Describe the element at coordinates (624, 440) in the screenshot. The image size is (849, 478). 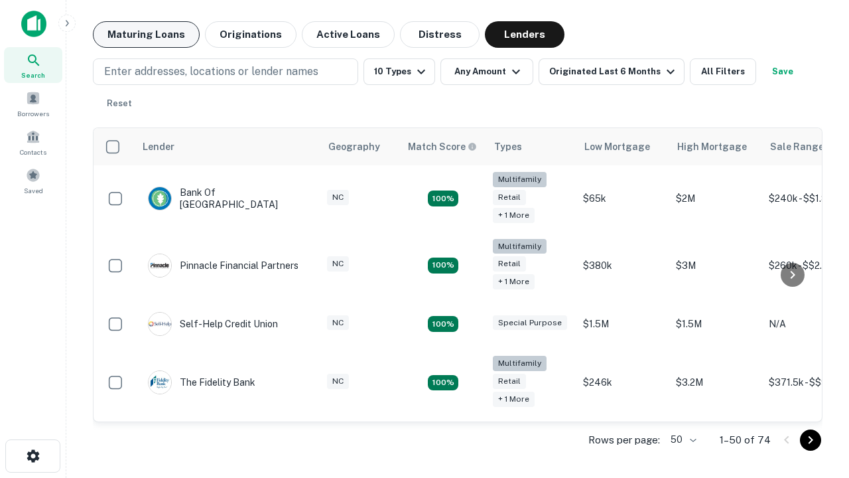
I see `p: Rows per page:` at that location.